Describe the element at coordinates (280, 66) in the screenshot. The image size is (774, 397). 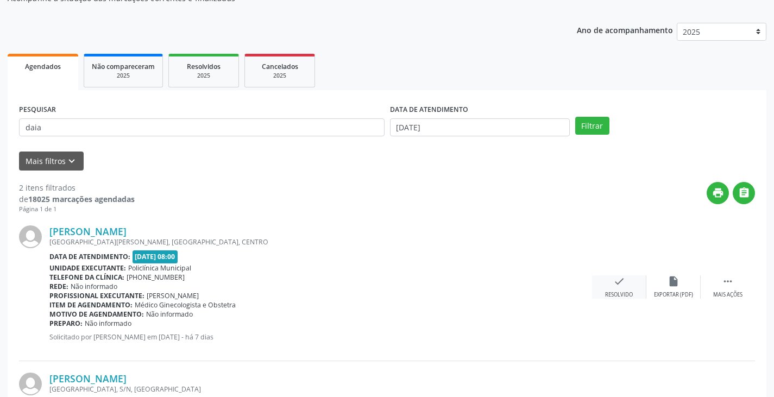
I see `span: Cancelados` at that location.